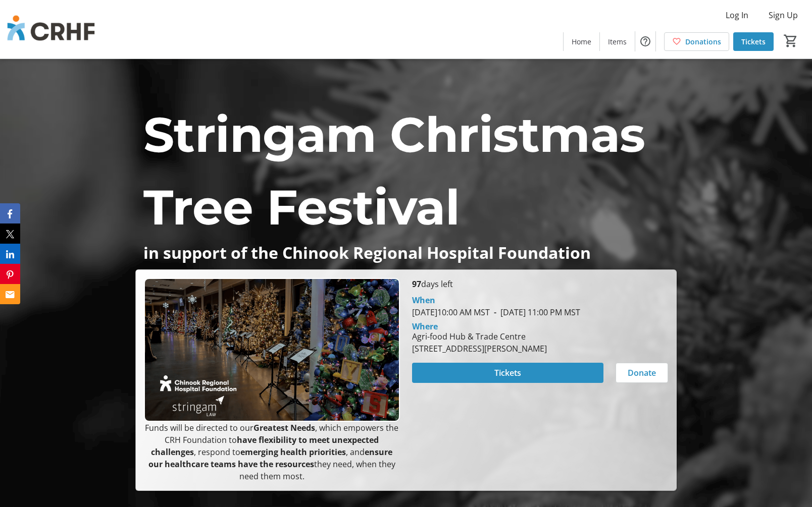 The height and width of the screenshot is (507, 812). I want to click on strong: emerging health priorities, so click(293, 452).